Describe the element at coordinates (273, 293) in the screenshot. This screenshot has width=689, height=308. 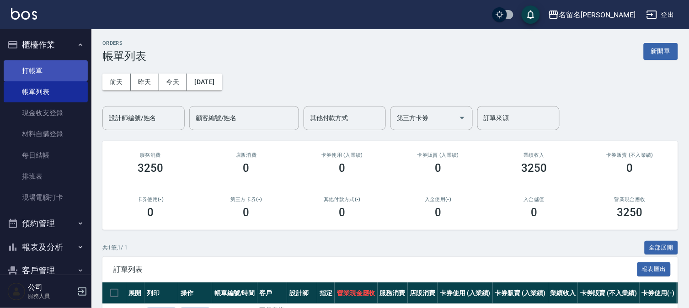
I see `th: 客戶` at that location.